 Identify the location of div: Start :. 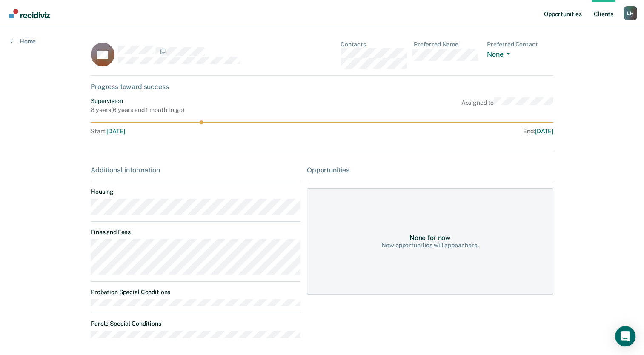
(207, 131).